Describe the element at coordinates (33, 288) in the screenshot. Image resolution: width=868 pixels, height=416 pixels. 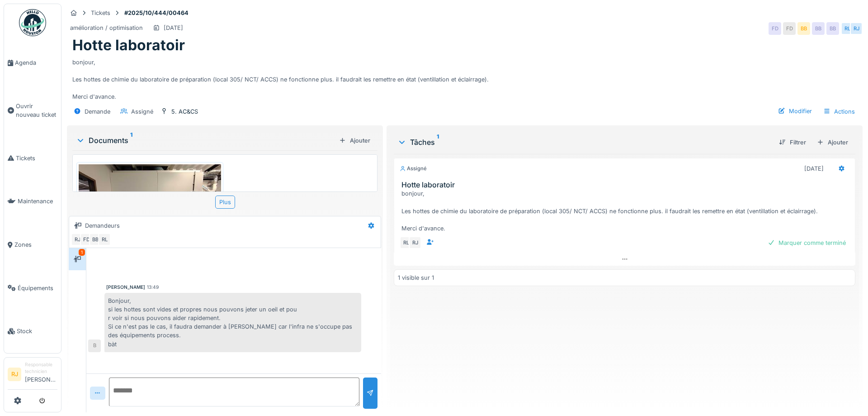
I see `a: Équipements` at that location.